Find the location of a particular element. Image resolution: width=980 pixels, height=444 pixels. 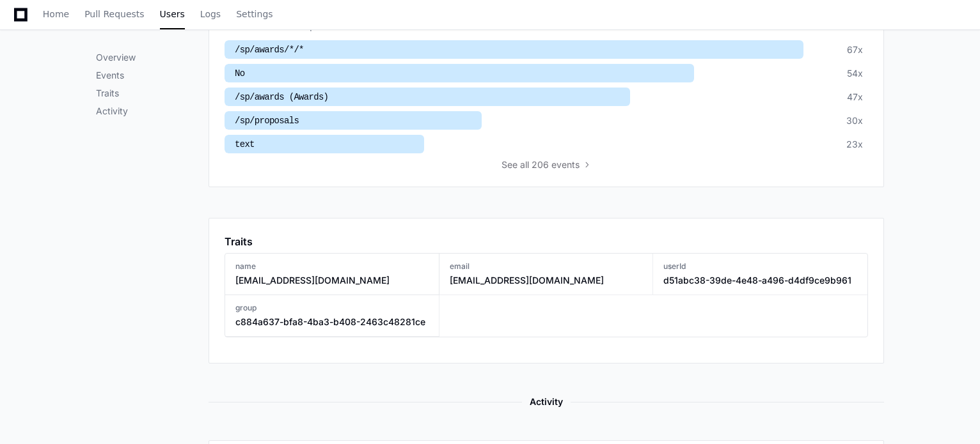

h3: c884a637-bfa8-4ba3-b408-2463c48281ce is located at coordinates (330, 322).